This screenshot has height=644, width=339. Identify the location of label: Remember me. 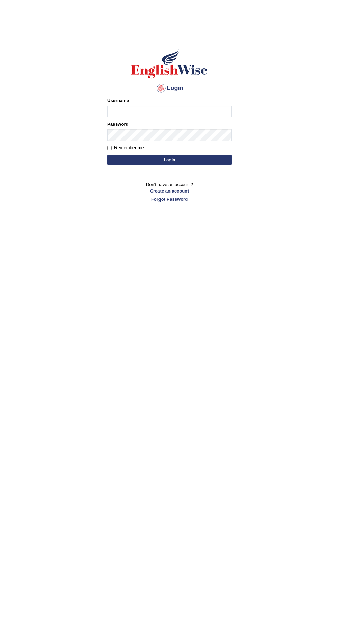
(126, 148).